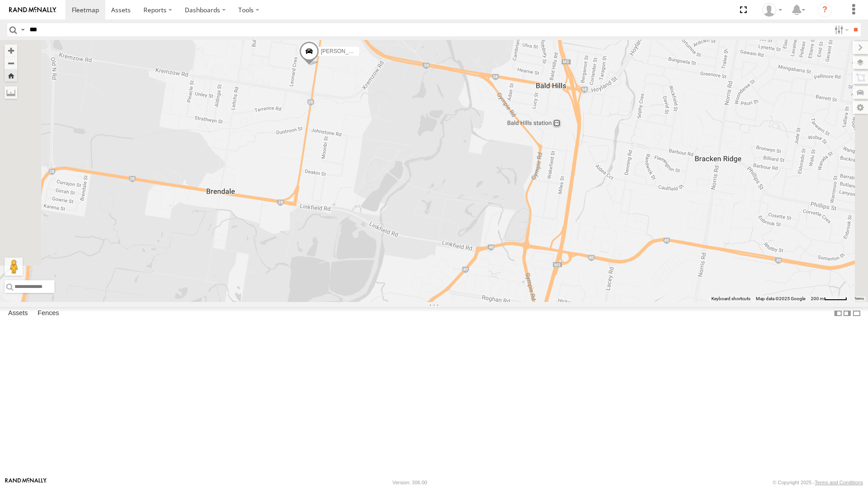 This screenshot has width=868, height=487. What do you see at coordinates (860, 108) in the screenshot?
I see `label: Map Settings` at bounding box center [860, 108].